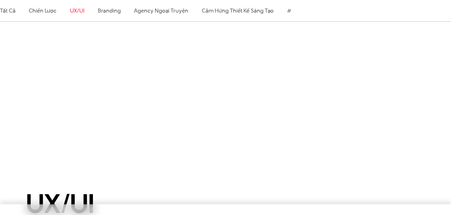  I want to click on a: UX/UI, so click(77, 10).